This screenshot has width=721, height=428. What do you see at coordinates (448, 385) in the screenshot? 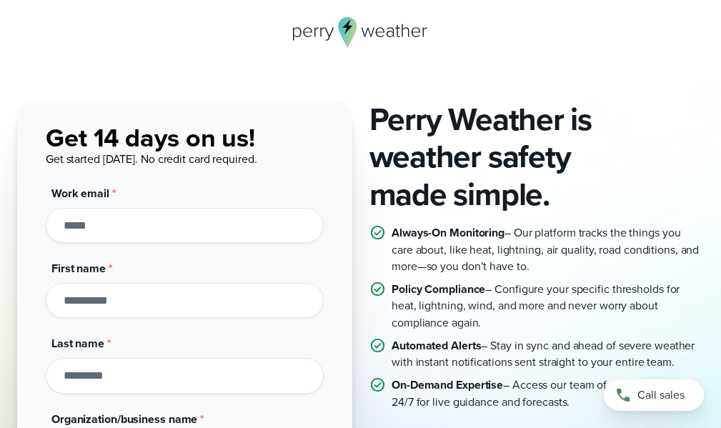
I see `strong: On-Demand Expertise` at bounding box center [448, 385].